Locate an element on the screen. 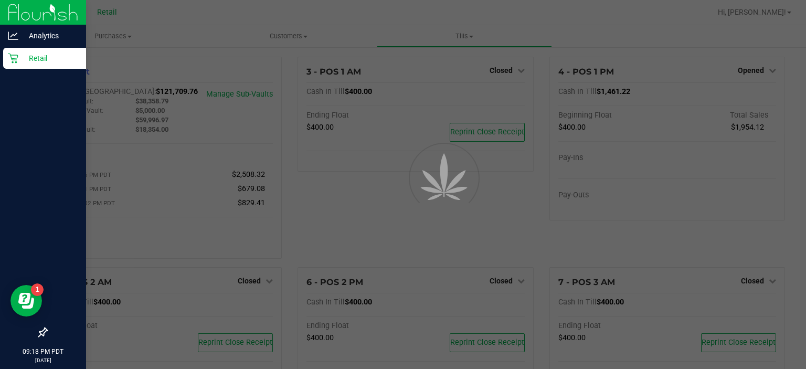  span: 1 is located at coordinates (6, 6).